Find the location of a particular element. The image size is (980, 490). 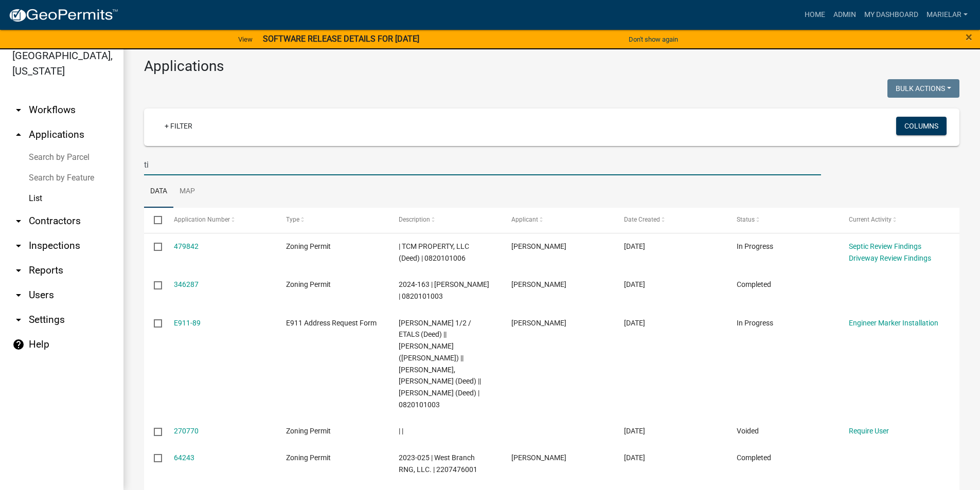

h3: Applications is located at coordinates (551, 66).